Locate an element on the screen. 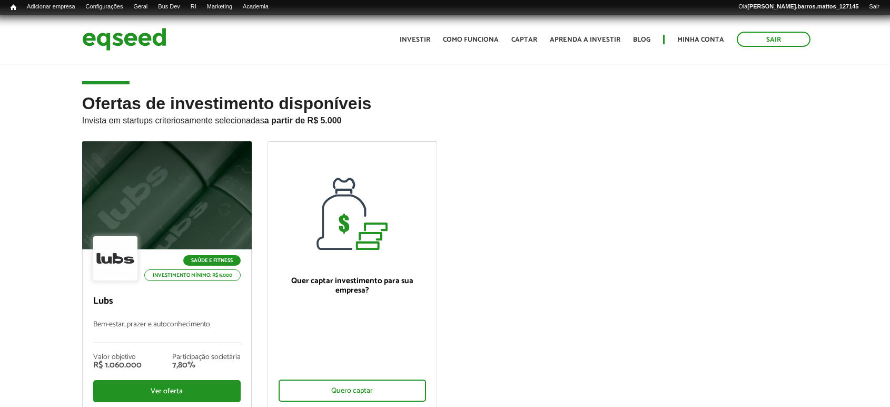 The width and height of the screenshot is (890, 407). p: Invista em startups criteriosamente selecionadas is located at coordinates (445, 119).